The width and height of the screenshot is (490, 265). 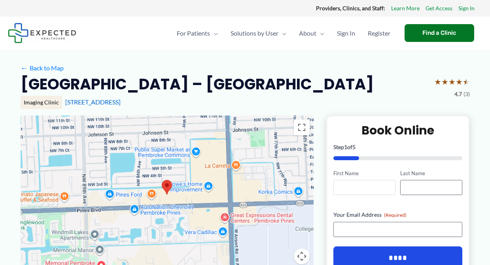 What do you see at coordinates (345, 147) in the screenshot?
I see `span: 1` at bounding box center [345, 147].